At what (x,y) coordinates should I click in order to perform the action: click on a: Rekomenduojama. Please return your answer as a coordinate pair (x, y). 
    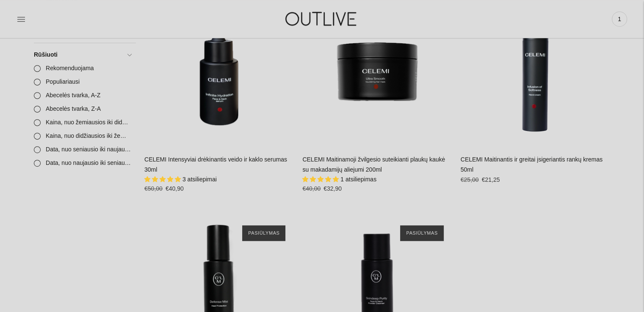
    Looking at the image, I should click on (82, 68).